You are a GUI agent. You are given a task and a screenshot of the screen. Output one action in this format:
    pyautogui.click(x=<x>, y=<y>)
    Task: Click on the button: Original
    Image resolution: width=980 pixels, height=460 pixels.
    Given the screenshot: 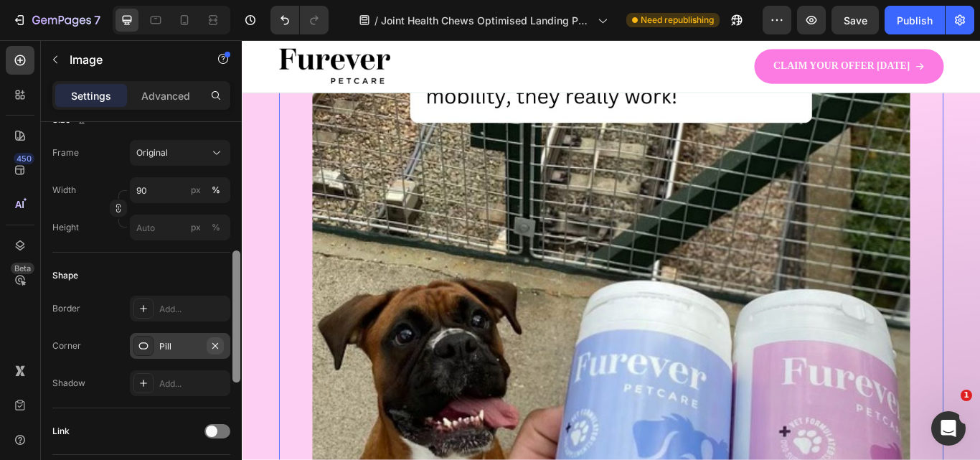 What is the action you would take?
    pyautogui.click(x=180, y=153)
    